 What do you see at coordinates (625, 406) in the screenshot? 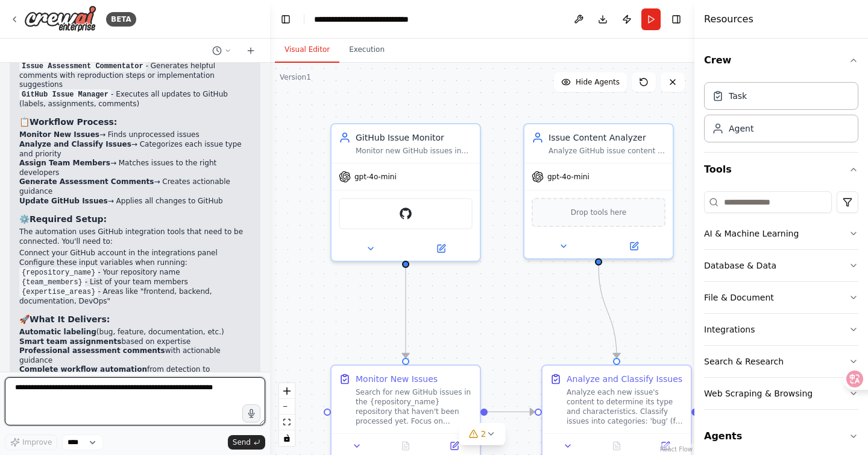
I see `div: Analyze each new issue's content to determine its type and characteristics. Classify issues into ...` at bounding box center [625, 406].